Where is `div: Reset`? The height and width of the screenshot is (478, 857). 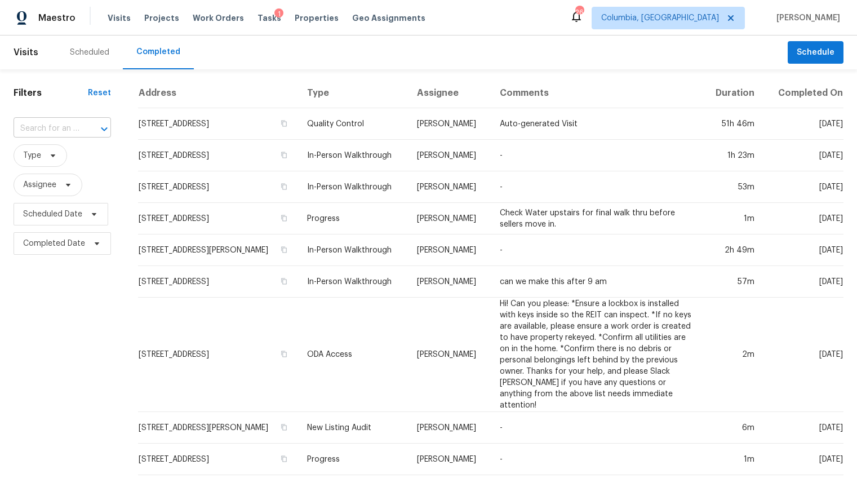 div: Reset is located at coordinates (99, 93).